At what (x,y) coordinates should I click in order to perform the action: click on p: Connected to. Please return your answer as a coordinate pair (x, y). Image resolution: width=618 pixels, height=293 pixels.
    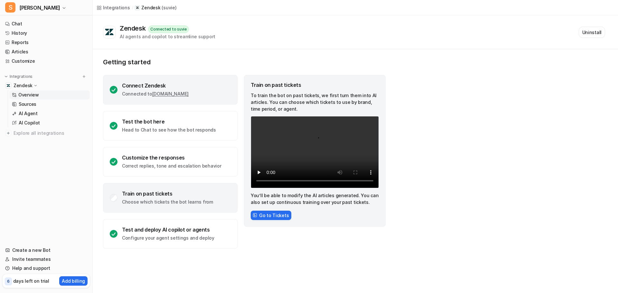
    Looking at the image, I should click on (155, 94).